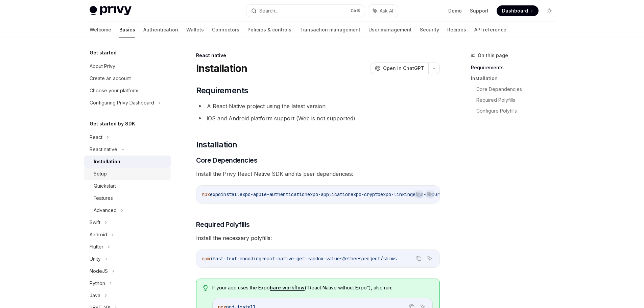  What do you see at coordinates (269, 30) in the screenshot?
I see `a: Policies & controls` at bounding box center [269, 30].